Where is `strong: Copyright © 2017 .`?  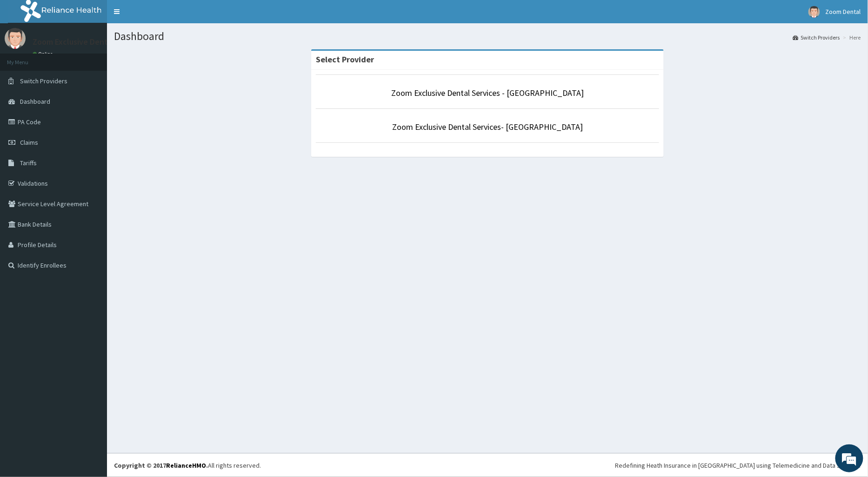 strong: Copyright © 2017 . is located at coordinates (161, 465).